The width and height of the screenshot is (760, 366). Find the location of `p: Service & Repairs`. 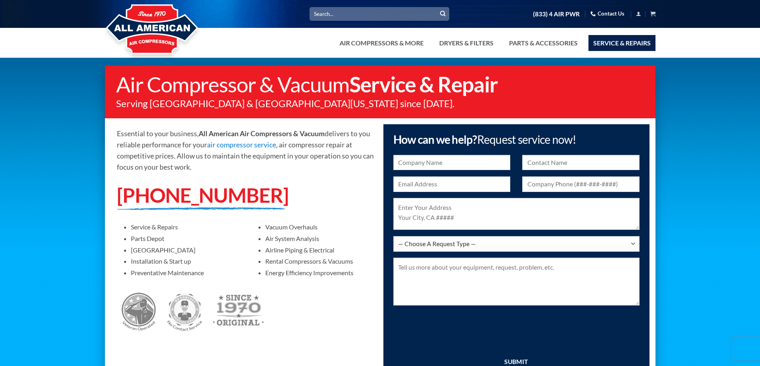

p: Service & Repairs is located at coordinates (185, 227).